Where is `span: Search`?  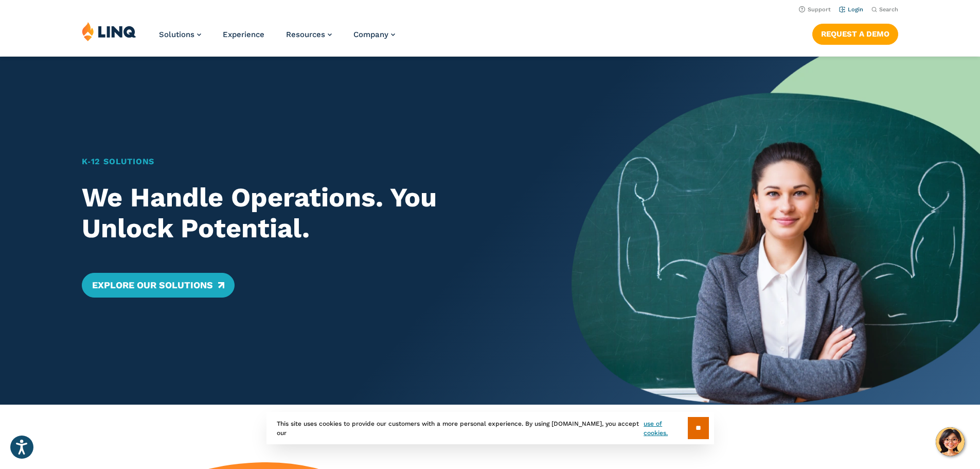
span: Search is located at coordinates (889, 9).